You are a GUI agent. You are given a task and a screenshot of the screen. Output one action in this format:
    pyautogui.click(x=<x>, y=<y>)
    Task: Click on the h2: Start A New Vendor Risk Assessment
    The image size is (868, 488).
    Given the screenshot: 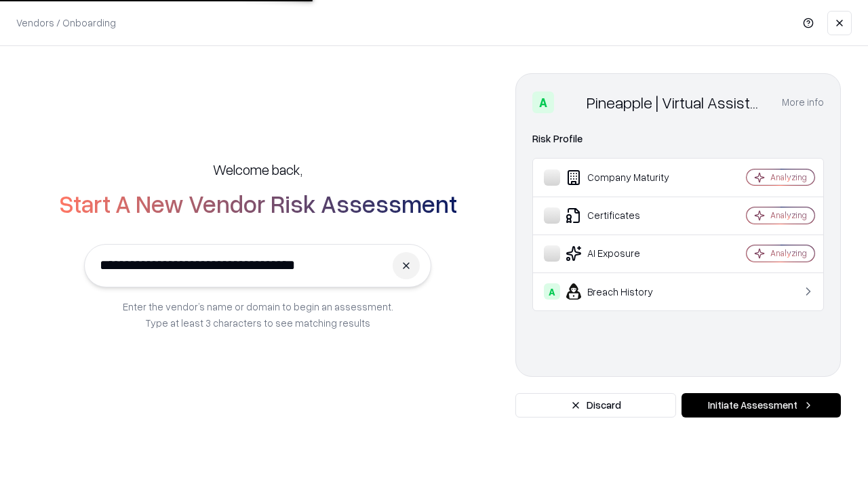 What is the action you would take?
    pyautogui.click(x=258, y=203)
    